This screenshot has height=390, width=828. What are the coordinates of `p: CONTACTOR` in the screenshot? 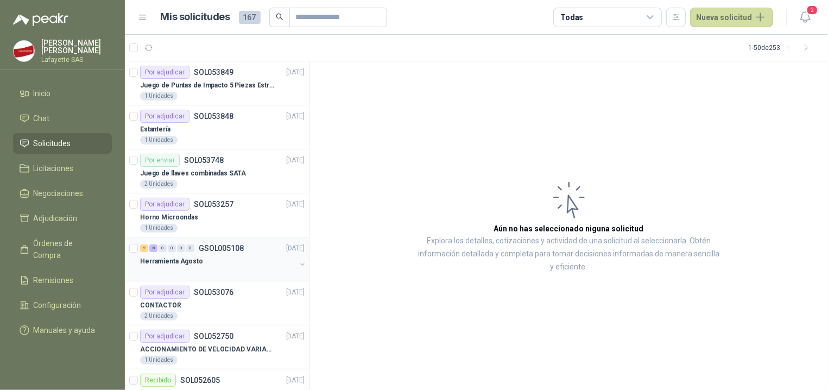 It's located at (161, 305).